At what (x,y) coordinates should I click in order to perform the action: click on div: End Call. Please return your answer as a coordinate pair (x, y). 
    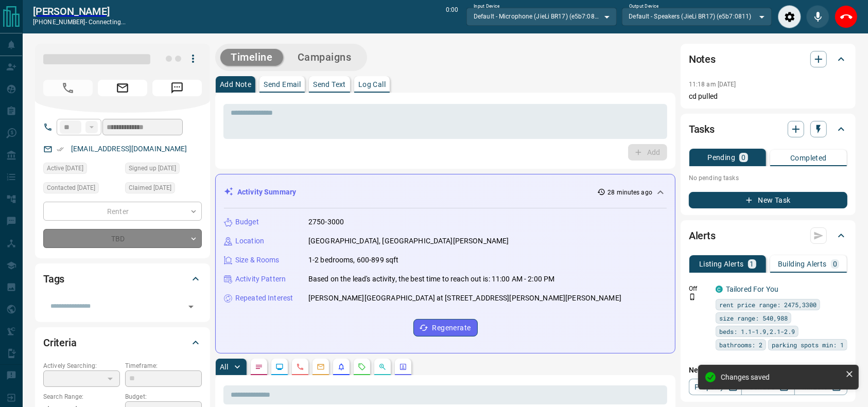
    Looking at the image, I should click on (846, 16).